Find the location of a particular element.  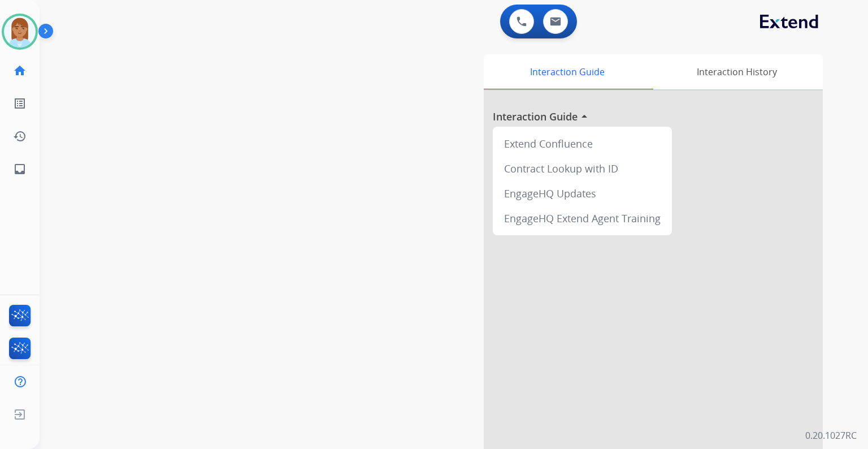

mat-icon: home is located at coordinates (20, 71).